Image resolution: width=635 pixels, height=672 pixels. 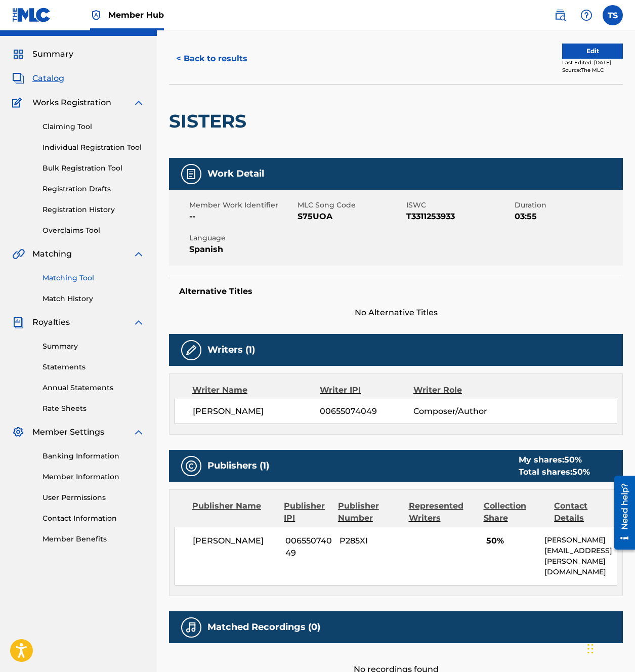 I want to click on span: 03:55, so click(x=567, y=217).